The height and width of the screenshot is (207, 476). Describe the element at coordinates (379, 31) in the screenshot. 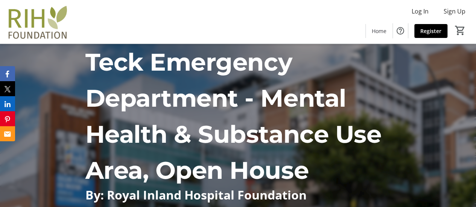

I see `a: Home` at that location.